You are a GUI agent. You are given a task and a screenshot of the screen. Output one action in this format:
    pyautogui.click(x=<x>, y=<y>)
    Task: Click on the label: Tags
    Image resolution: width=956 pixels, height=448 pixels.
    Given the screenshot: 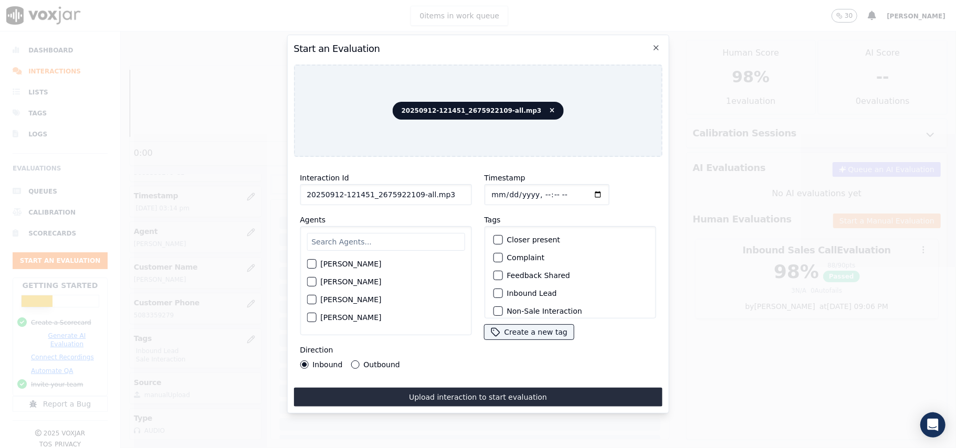 What is the action you would take?
    pyautogui.click(x=492, y=220)
    